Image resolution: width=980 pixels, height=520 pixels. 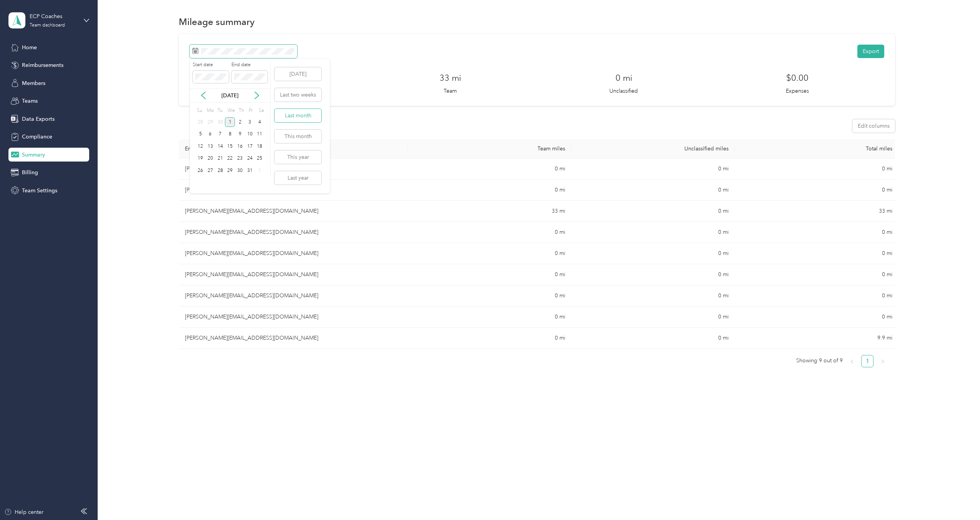 What do you see at coordinates (293, 211) in the screenshot?
I see `td: romina@ecpartners.org` at bounding box center [293, 211].